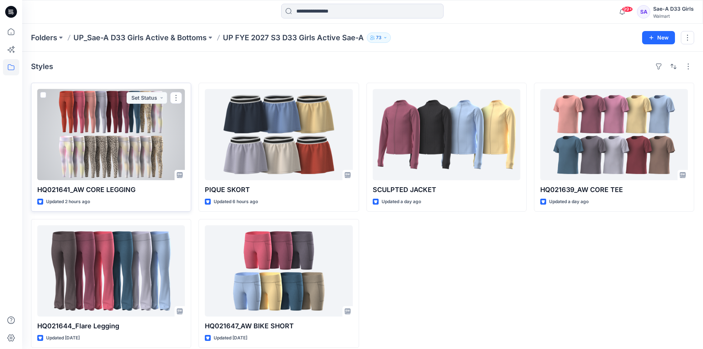 The image size is (703, 349). Describe the element at coordinates (293, 38) in the screenshot. I see `p: UP FYE 2027 S3 D33 Girls Active Sae-A` at that location.